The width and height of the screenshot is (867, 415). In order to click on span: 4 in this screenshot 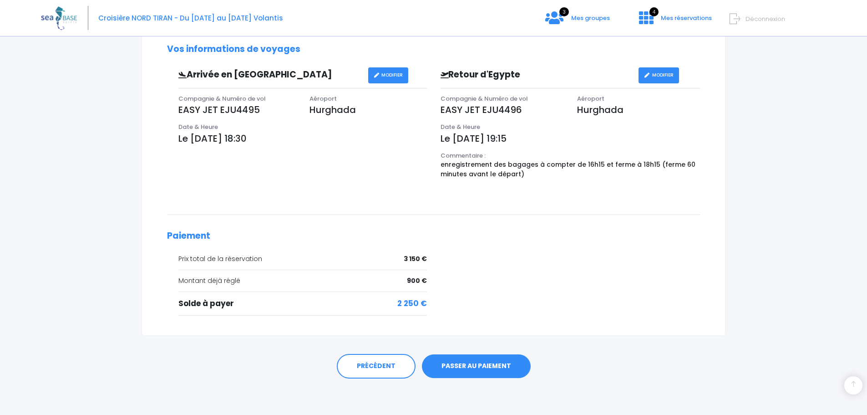, I will do `click(654, 12)`.